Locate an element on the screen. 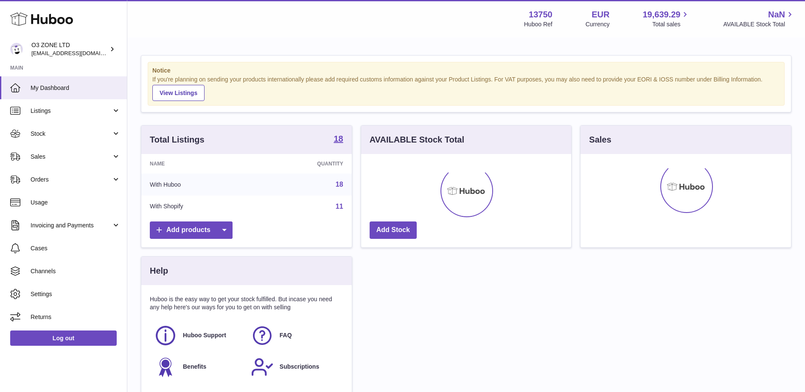 The width and height of the screenshot is (805, 392). h3: Total Listings is located at coordinates (177, 140).